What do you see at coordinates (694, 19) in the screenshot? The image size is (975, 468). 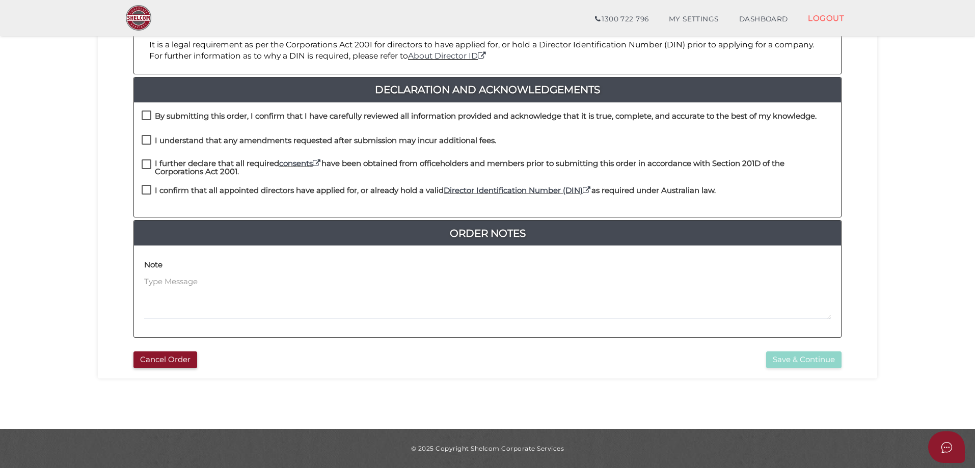 I see `a: MY SETTINGS` at bounding box center [694, 19].